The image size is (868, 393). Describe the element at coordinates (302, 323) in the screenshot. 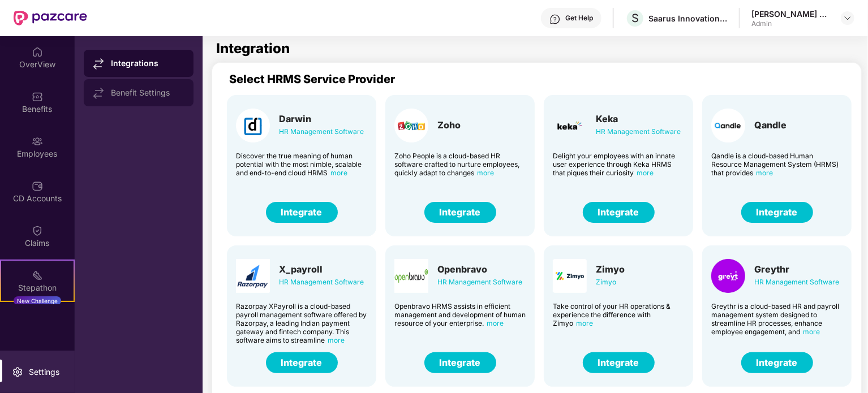

I see `div: Razorpay XPayroll is a cloud-based payroll management software offered by Razorpay, a leading Ind...` at that location.